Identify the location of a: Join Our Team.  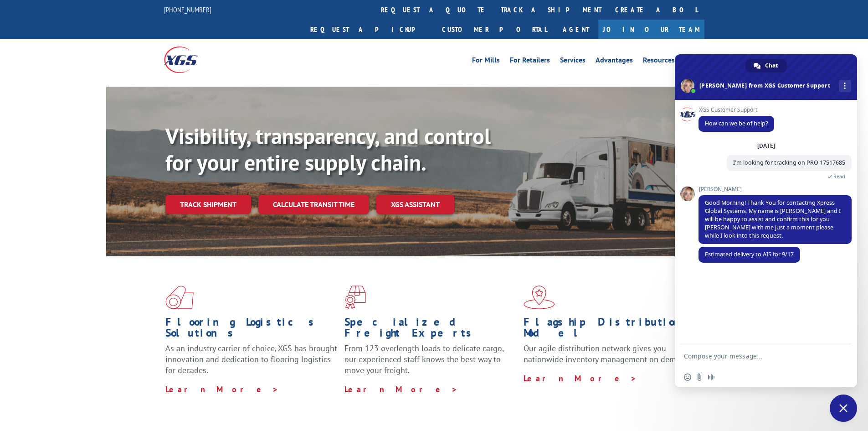
(651, 29).